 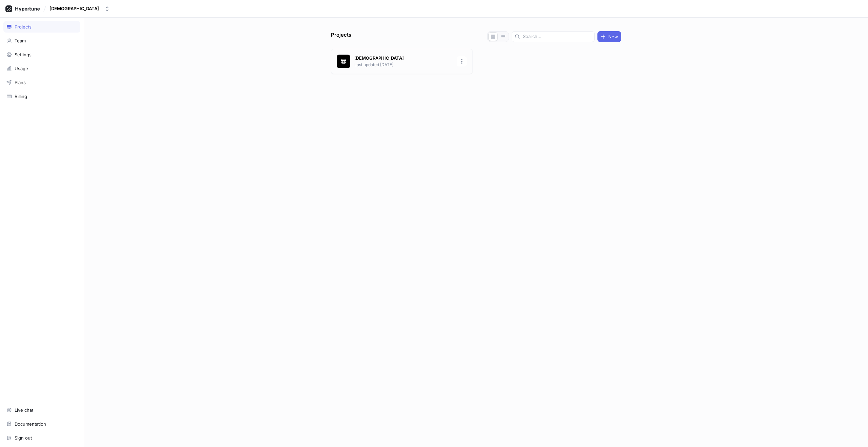 What do you see at coordinates (22, 68) in the screenshot?
I see `div: Usage` at bounding box center [22, 68].